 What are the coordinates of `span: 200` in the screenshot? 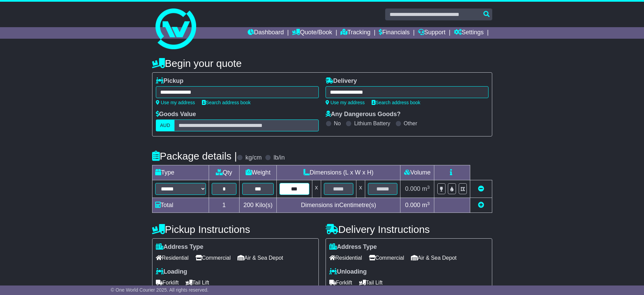 It's located at (248, 205).